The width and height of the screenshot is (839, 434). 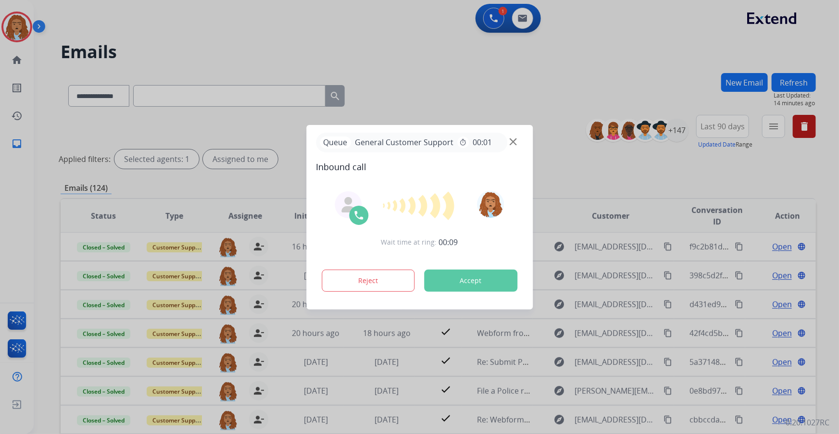 What do you see at coordinates (471, 281) in the screenshot?
I see `button: Accept` at bounding box center [471, 281].